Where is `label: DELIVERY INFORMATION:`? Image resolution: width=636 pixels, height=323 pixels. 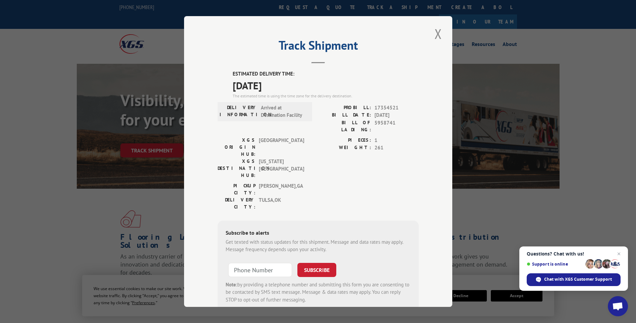 label: DELIVERY INFORMATION: is located at coordinates (239, 111).